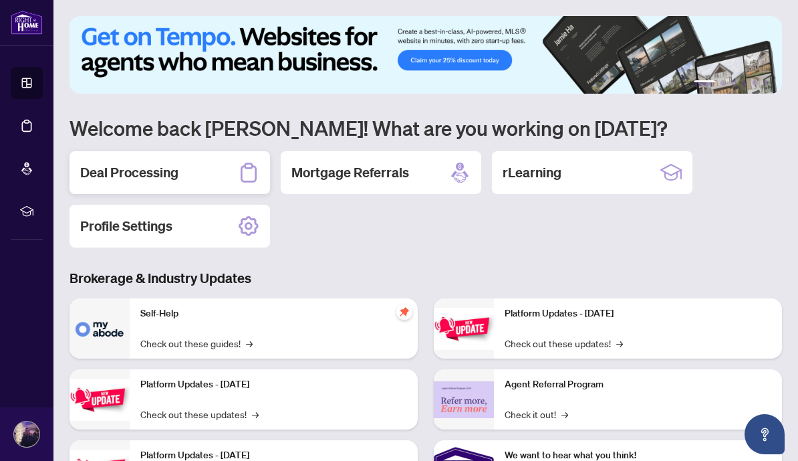 This screenshot has width=798, height=461. Describe the element at coordinates (197, 343) in the screenshot. I see `a: Check out these guides!→` at that location.